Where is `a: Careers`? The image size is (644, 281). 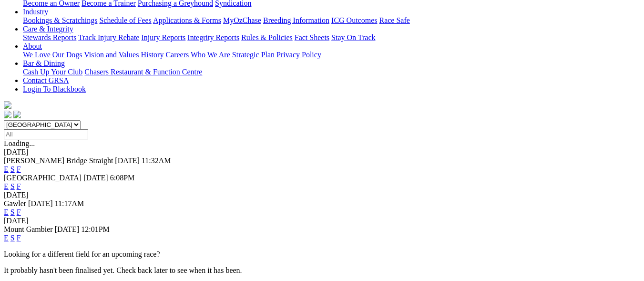
a: Careers is located at coordinates (177, 55).